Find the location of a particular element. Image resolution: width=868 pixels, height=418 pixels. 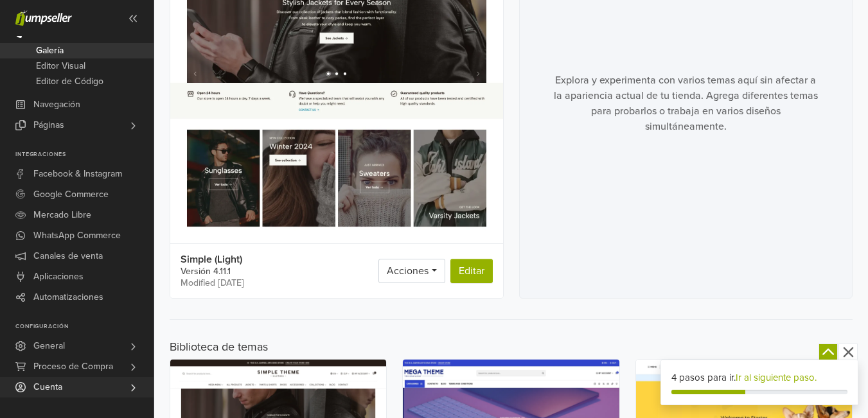

span: Facebook & Instagram is located at coordinates (78, 174).